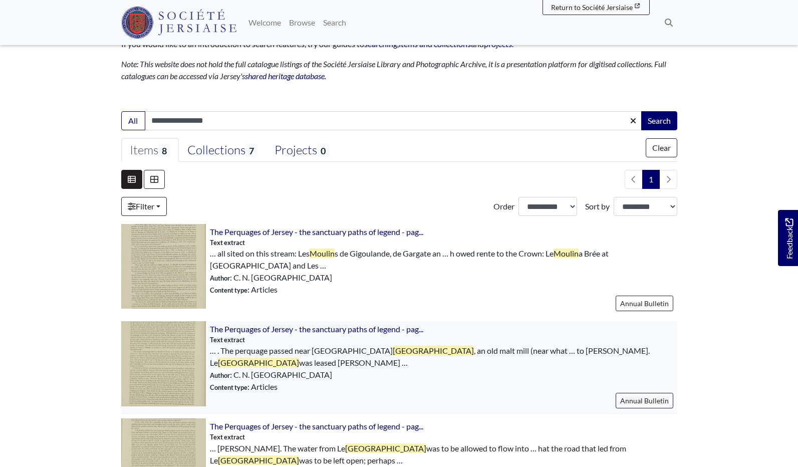  I want to click on span: Goto page 1, so click(651, 179).